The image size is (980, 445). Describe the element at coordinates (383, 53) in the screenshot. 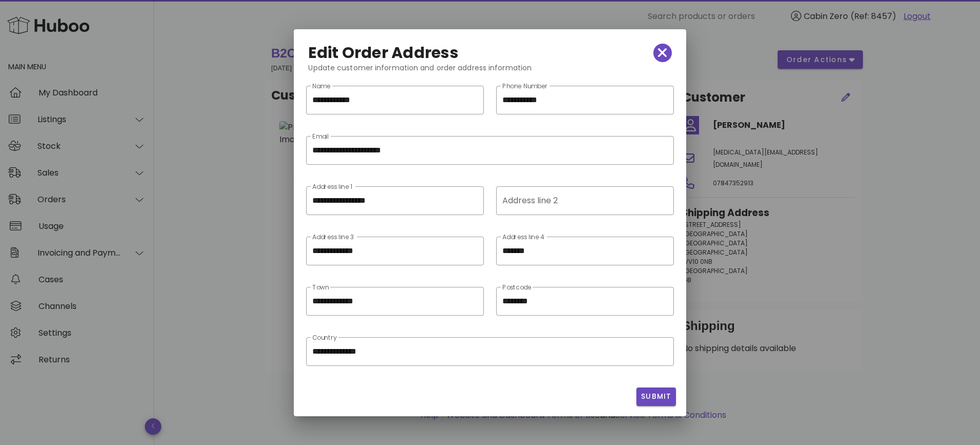

I see `h2: Edit Order Address` at that location.